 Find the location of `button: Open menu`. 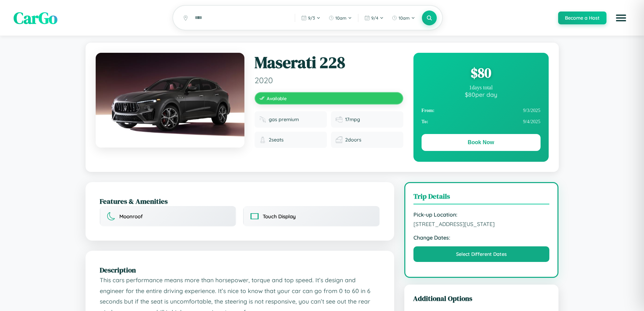

button: Open menu is located at coordinates (621, 18).